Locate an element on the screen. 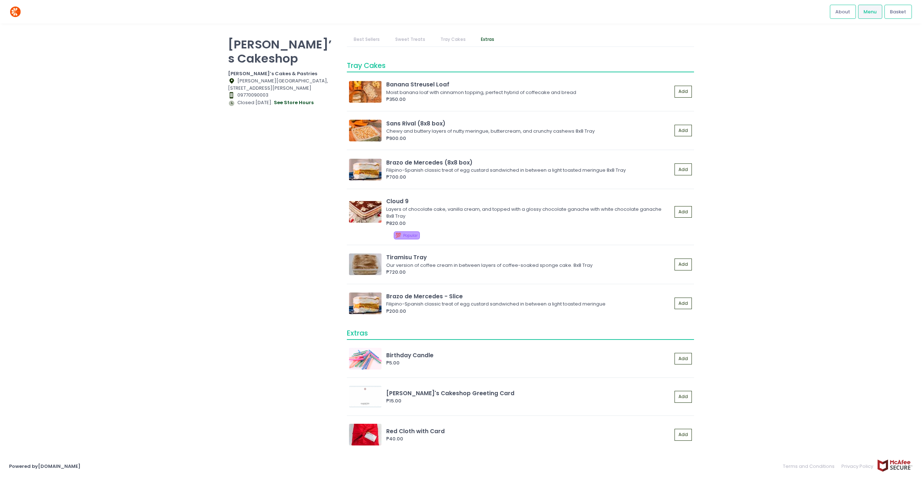 This screenshot has height=478, width=922. a: Menu is located at coordinates (870, 12).